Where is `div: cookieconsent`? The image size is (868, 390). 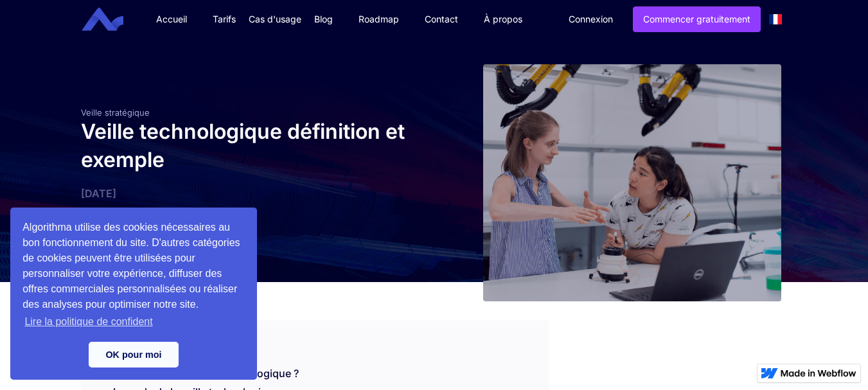 div: cookieconsent is located at coordinates (133, 293).